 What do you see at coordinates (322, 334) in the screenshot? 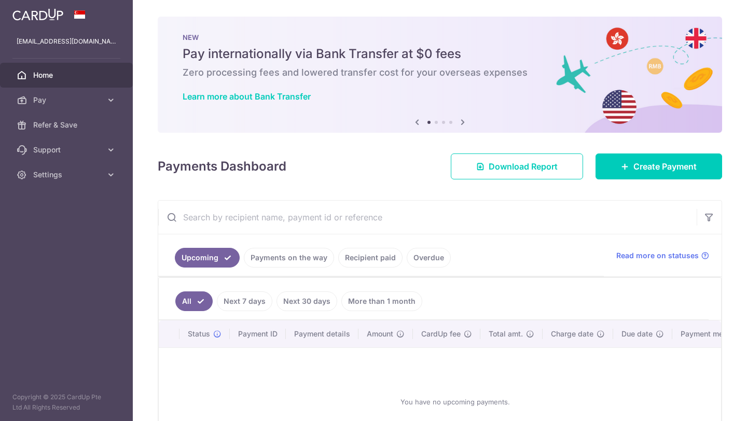
I see `th: Payment details` at bounding box center [322, 334].